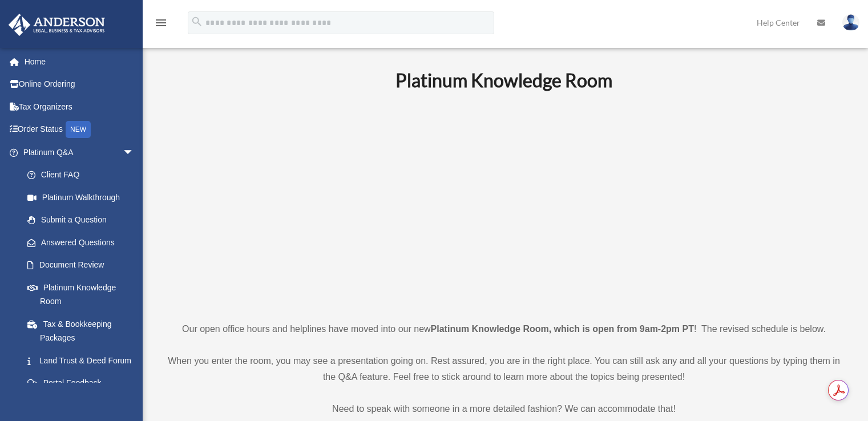 This screenshot has width=868, height=421. I want to click on a: Online Ordering, so click(79, 84).